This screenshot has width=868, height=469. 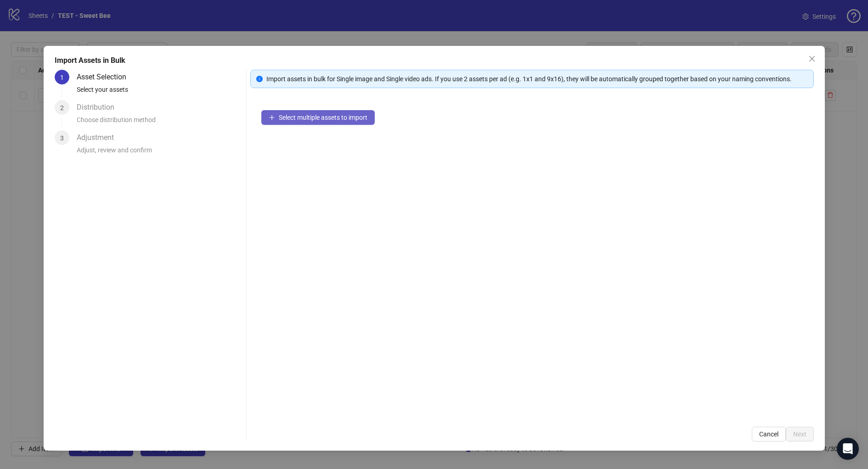 I want to click on span: 2, so click(x=62, y=108).